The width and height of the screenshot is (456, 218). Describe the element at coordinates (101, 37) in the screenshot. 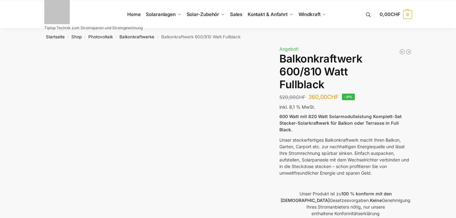

I see `a: Photovoltaik` at that location.